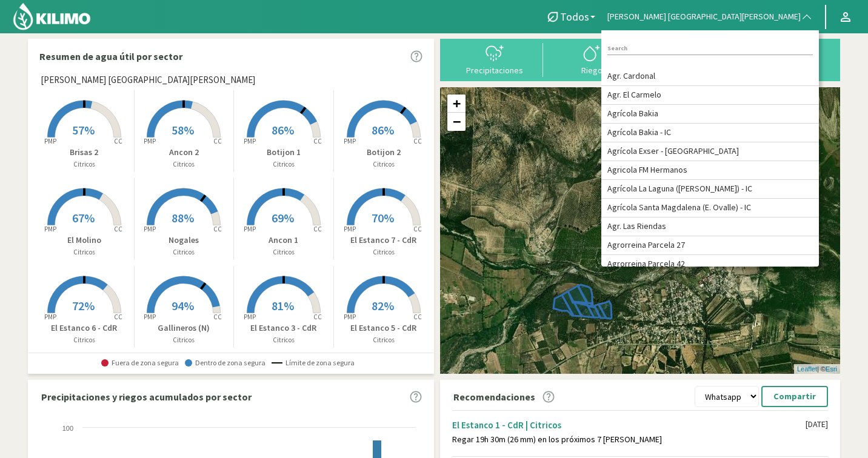  Describe the element at coordinates (383, 152) in the screenshot. I see `p: Botijon 2` at that location.